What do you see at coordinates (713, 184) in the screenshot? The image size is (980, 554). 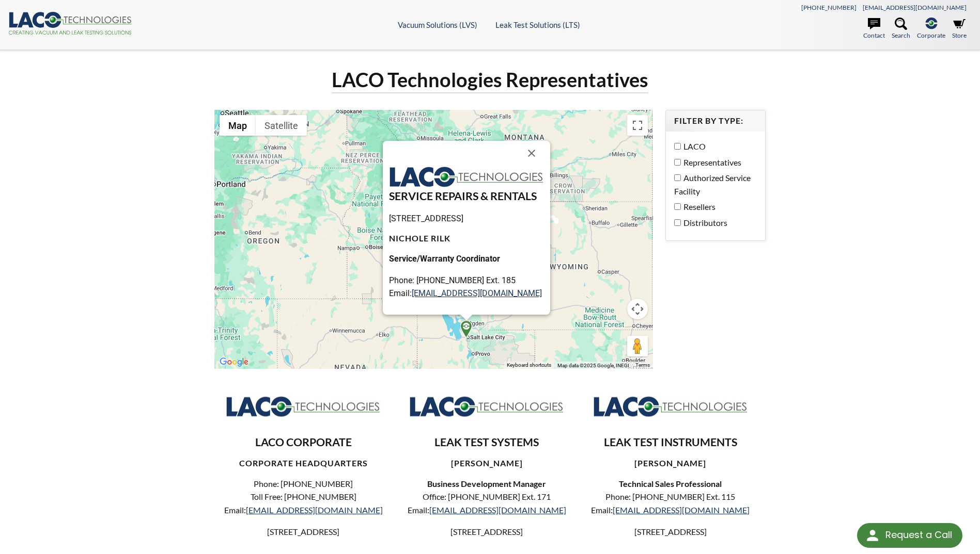 I see `label: Authorized Service Facility` at bounding box center [713, 184].